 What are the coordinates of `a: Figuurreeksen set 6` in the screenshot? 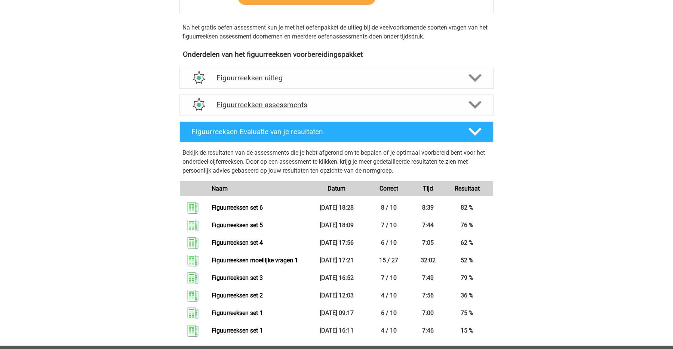 It's located at (237, 207).